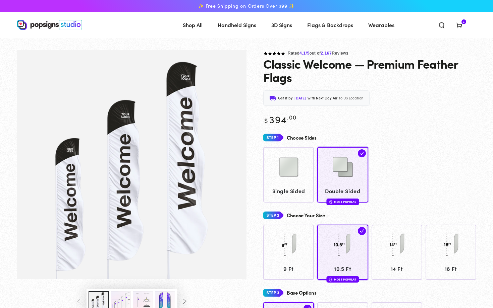  I want to click on summary: Search our site, so click(441, 25).